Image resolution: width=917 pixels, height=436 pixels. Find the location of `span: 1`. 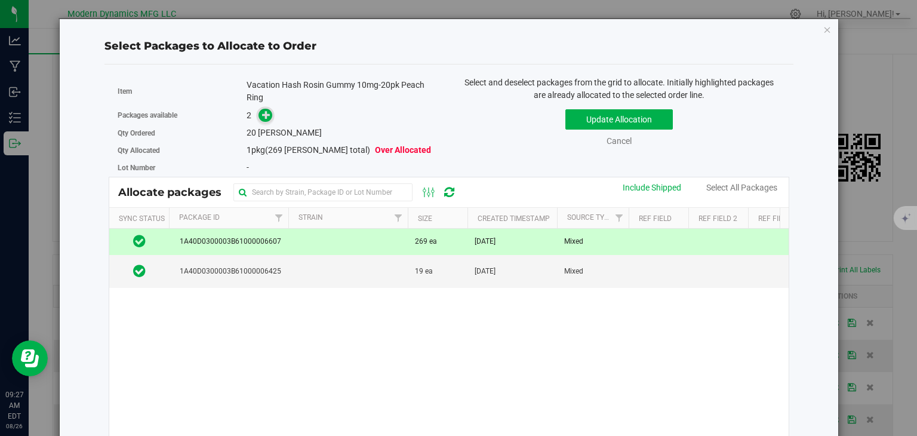

span: 1 is located at coordinates (249, 150).